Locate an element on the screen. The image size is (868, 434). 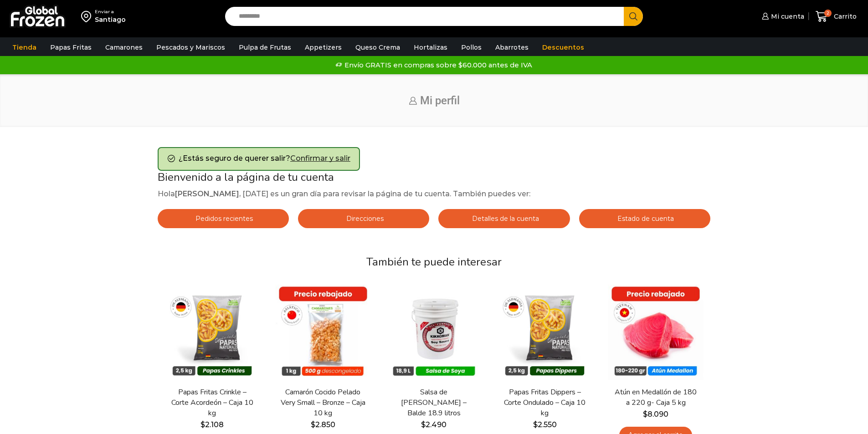
a: Papas Fritas is located at coordinates (71, 48).